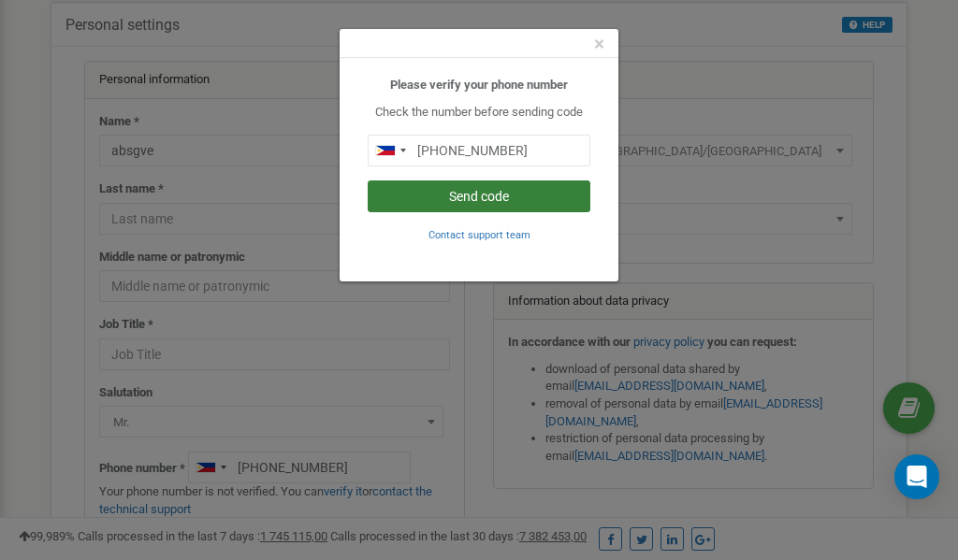 This screenshot has width=958, height=560. I want to click on button: Close, so click(599, 44).